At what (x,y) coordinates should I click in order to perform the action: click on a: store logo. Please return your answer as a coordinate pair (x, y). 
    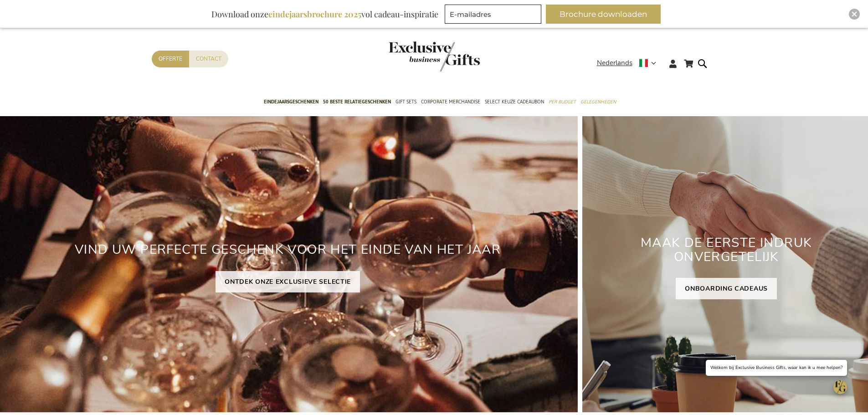
    Looking at the image, I should click on (412, 56).